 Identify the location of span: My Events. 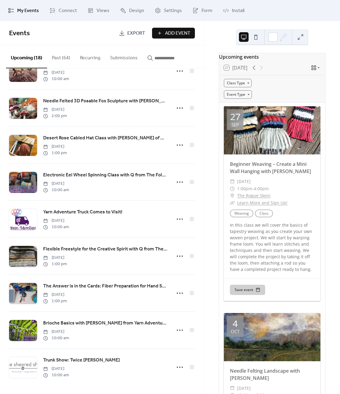
(28, 11).